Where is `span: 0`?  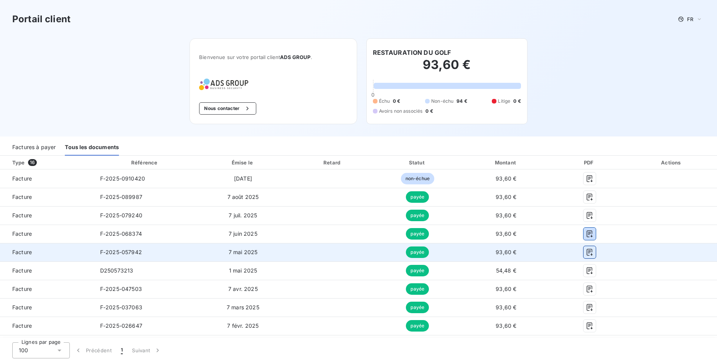 span: 0 is located at coordinates (373, 95).